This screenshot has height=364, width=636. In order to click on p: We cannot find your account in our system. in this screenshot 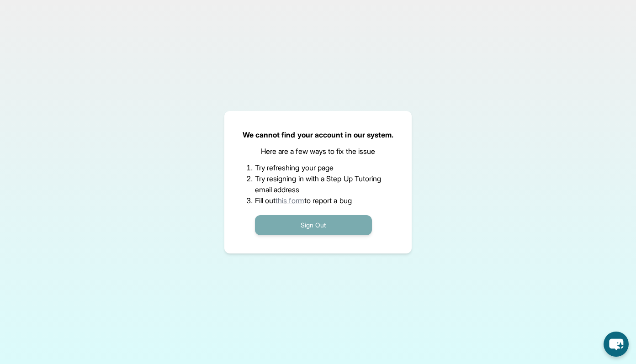, I will do `click(318, 135)`.